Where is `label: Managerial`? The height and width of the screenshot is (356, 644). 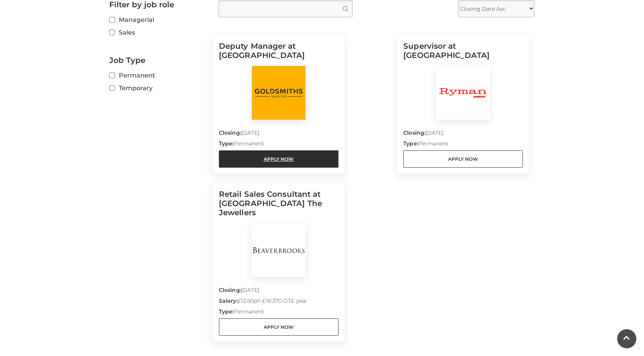
label: Managerial is located at coordinates (158, 20).